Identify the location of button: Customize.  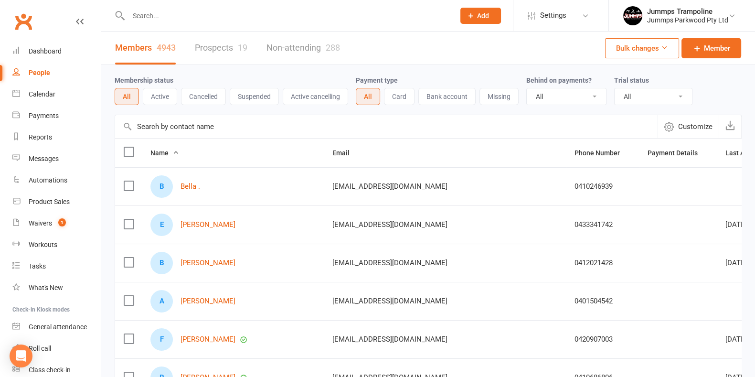
(688, 127).